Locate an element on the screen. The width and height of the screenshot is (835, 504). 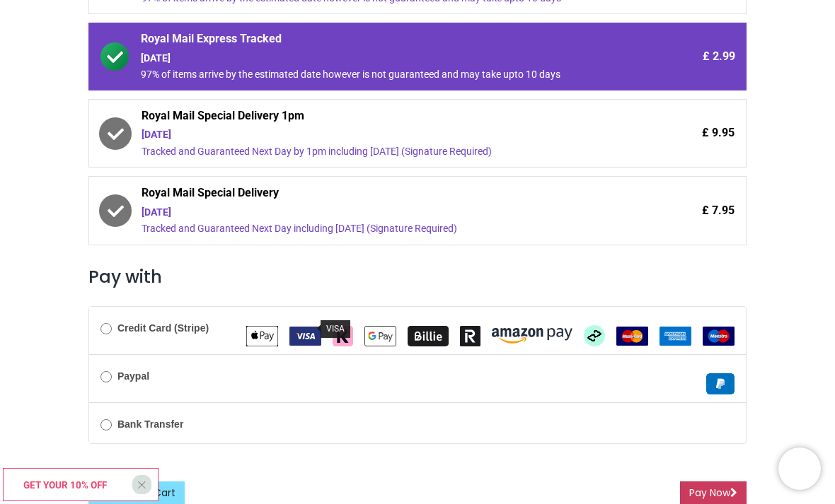
img: Paypal is located at coordinates (720, 384).